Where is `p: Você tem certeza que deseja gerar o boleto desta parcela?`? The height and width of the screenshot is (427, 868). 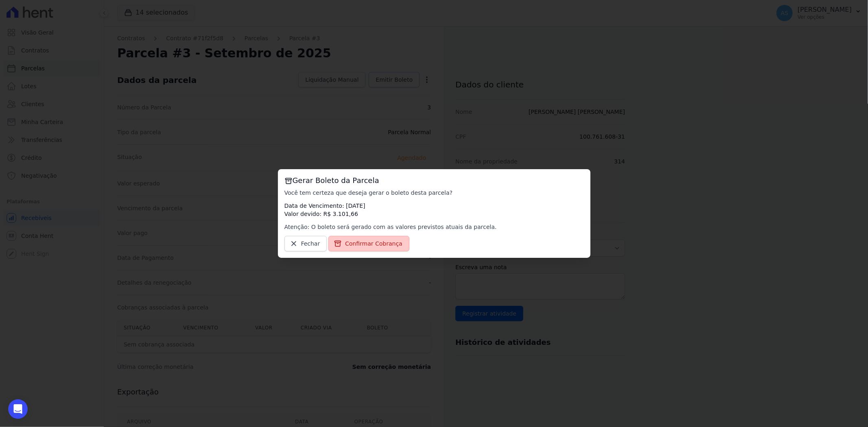
p: Você tem certeza que deseja gerar o boleto desta parcela? is located at coordinates (434, 193).